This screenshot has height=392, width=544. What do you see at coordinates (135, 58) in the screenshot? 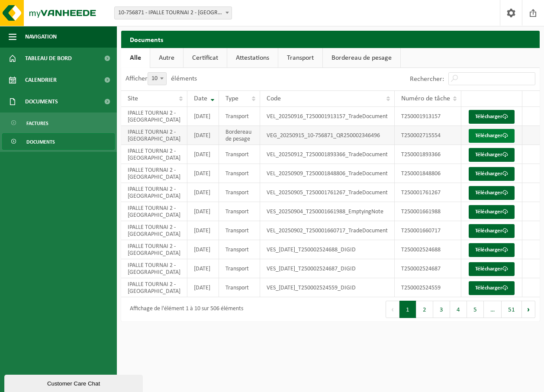
I see `a: Alle` at bounding box center [135, 58].